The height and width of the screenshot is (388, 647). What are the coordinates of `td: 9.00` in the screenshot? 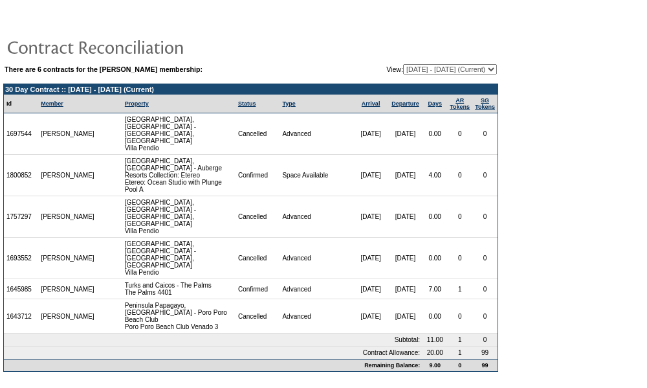 It's located at (435, 364).